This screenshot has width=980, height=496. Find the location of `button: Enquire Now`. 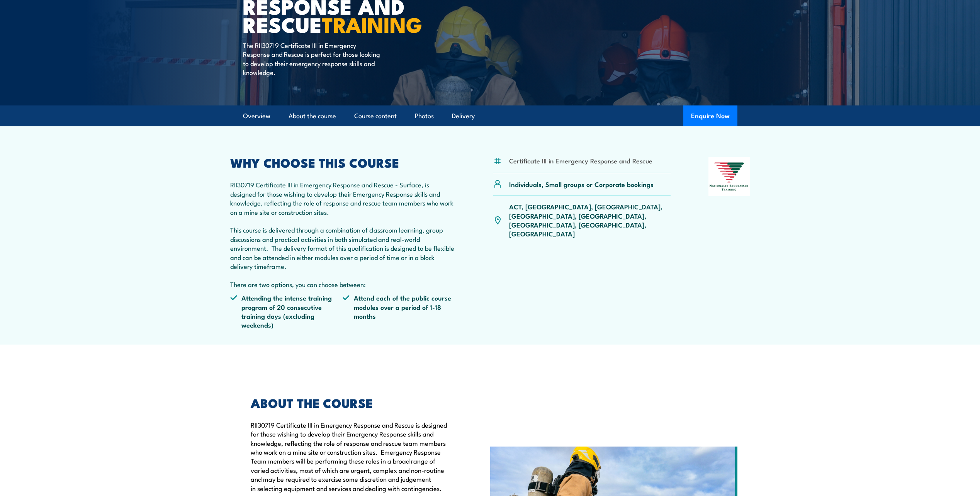

button: Enquire Now is located at coordinates (711, 116).